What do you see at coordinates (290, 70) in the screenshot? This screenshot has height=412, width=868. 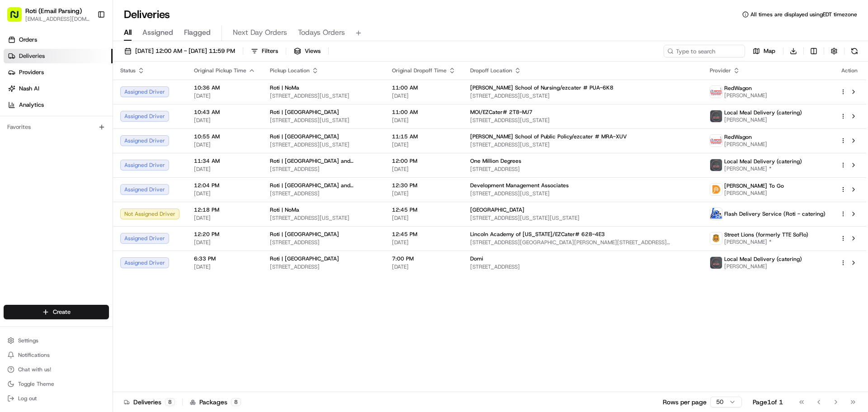 I see `span: Pickup Location` at bounding box center [290, 70].